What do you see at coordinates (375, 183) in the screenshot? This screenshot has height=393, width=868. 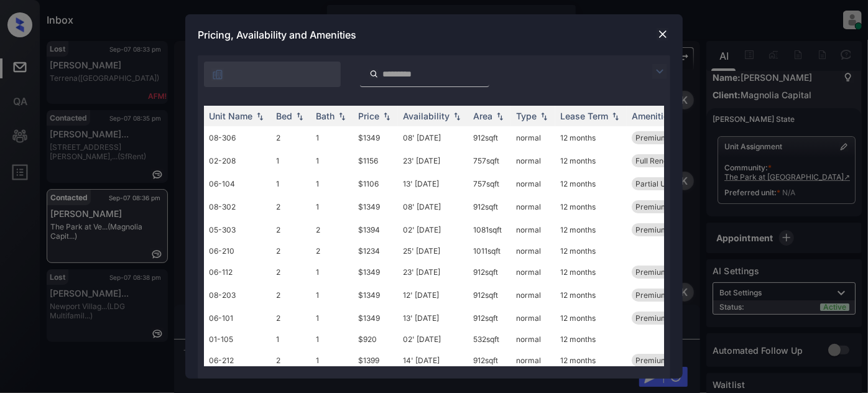 I see `td: $1106` at bounding box center [375, 183].